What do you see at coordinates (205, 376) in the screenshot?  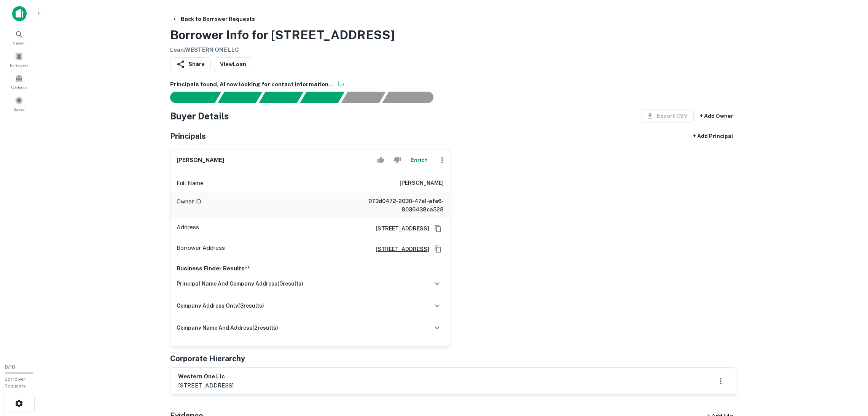 I see `h6: western one llc` at bounding box center [205, 376].